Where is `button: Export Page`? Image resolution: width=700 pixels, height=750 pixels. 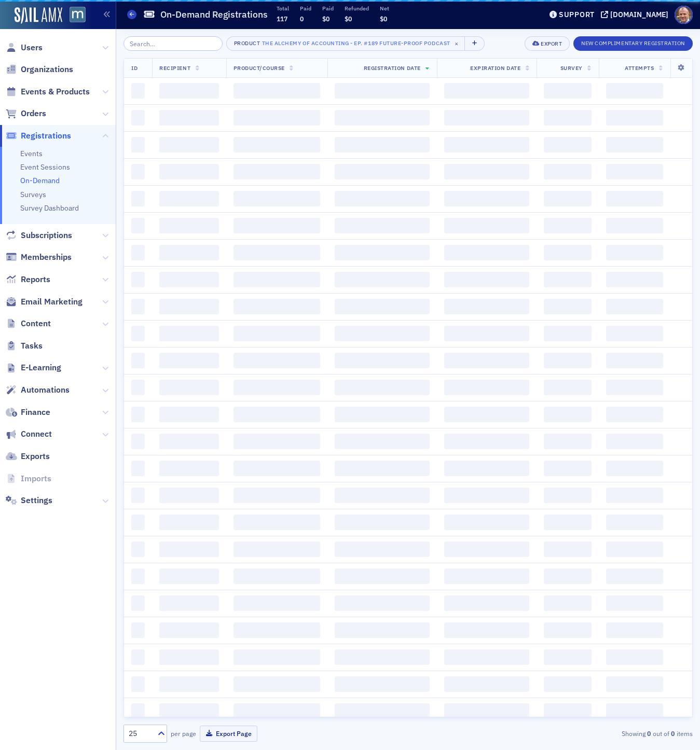 button: Export Page is located at coordinates (228, 733).